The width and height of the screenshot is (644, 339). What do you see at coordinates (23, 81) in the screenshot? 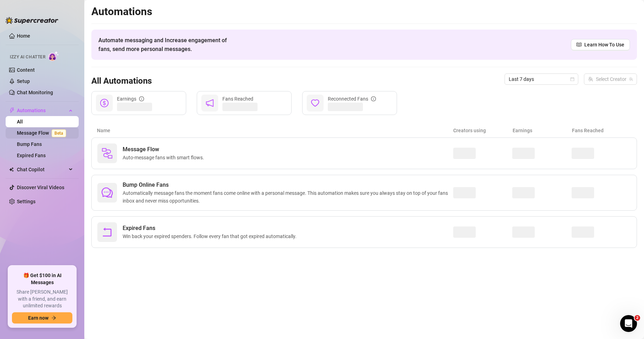
I see `a: Setup` at bounding box center [23, 81].